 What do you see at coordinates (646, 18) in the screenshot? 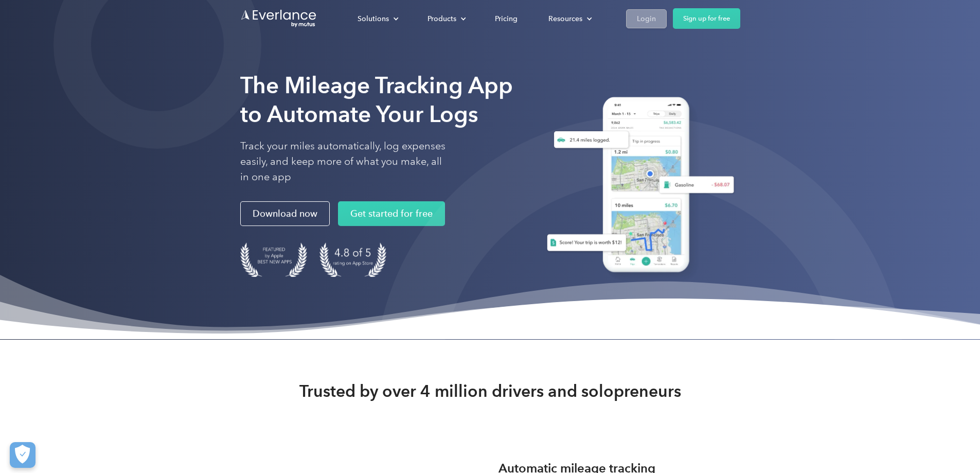
I see `a: Login` at bounding box center [646, 18].